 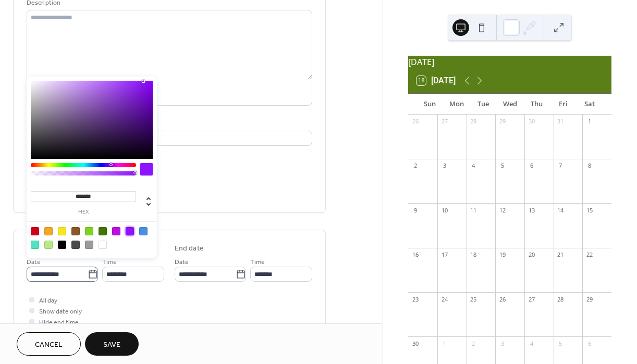 I want to click on div: #D0021B, so click(x=35, y=231).